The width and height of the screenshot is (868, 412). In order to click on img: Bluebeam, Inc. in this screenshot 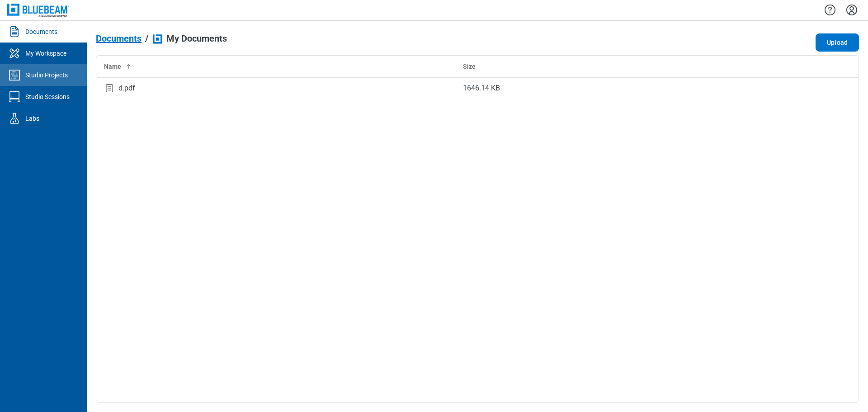, I will do `click(38, 10)`.